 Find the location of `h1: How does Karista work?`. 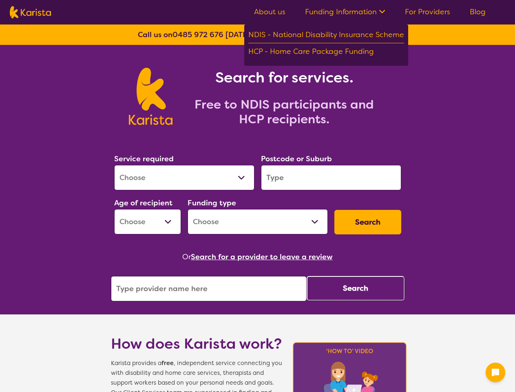

h1: How does Karista work? is located at coordinates (197, 344).